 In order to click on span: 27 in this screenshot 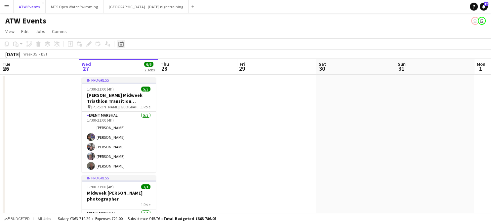, I will do `click(86, 68)`.